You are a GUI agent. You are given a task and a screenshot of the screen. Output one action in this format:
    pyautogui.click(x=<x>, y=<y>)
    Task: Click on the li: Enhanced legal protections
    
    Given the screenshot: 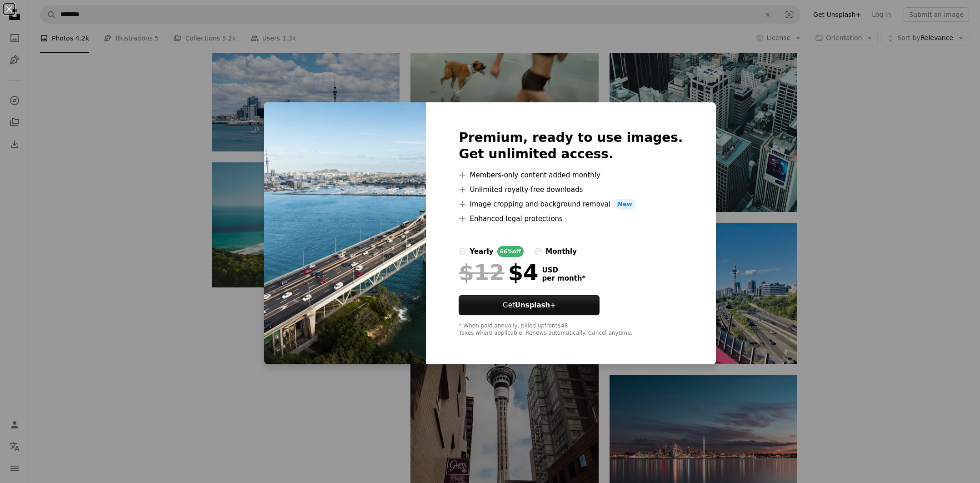 What is the action you would take?
    pyautogui.click(x=570, y=218)
    